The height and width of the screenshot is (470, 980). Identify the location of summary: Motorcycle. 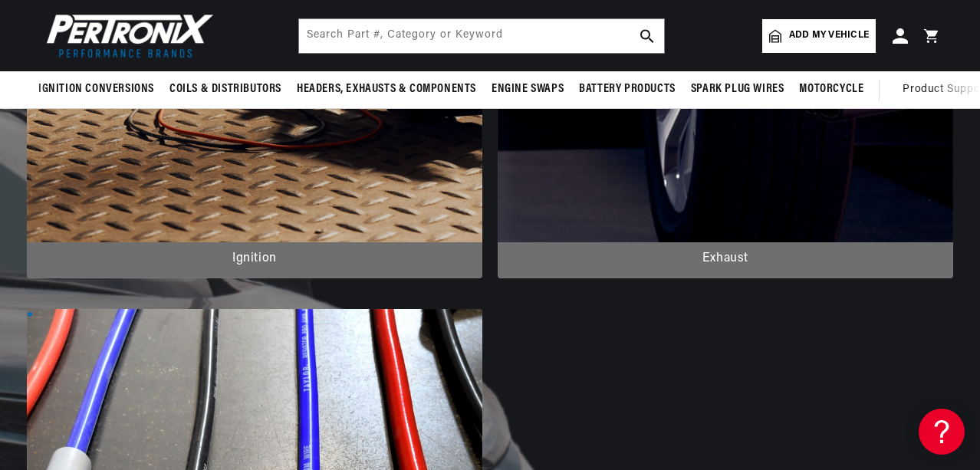
(832, 89).